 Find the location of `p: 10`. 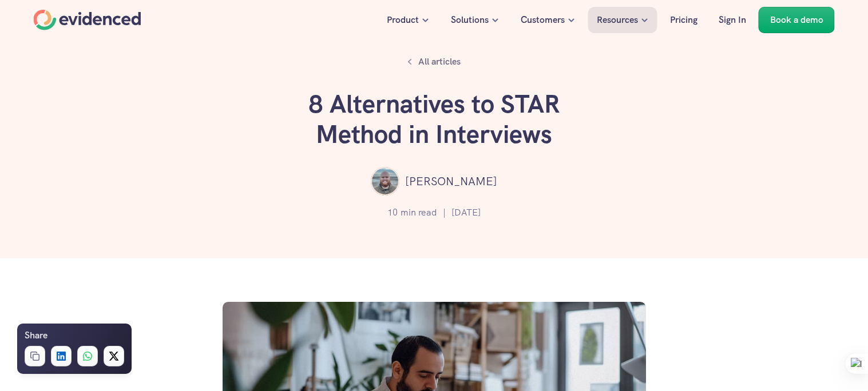

p: 10 is located at coordinates (393, 213).